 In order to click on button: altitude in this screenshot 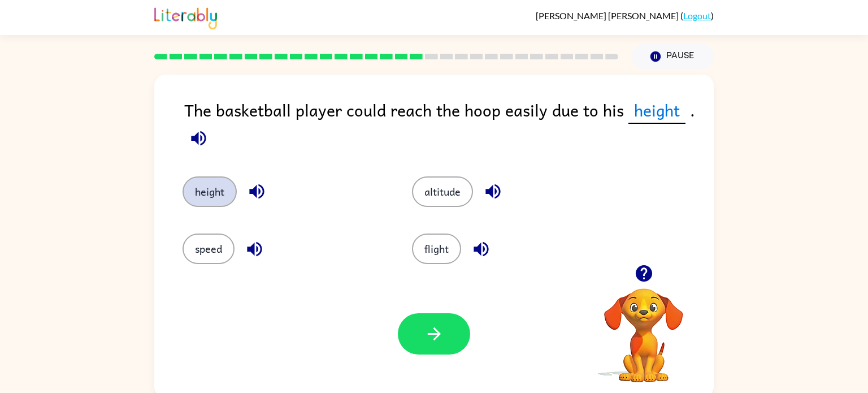, I will do `click(443, 192)`.